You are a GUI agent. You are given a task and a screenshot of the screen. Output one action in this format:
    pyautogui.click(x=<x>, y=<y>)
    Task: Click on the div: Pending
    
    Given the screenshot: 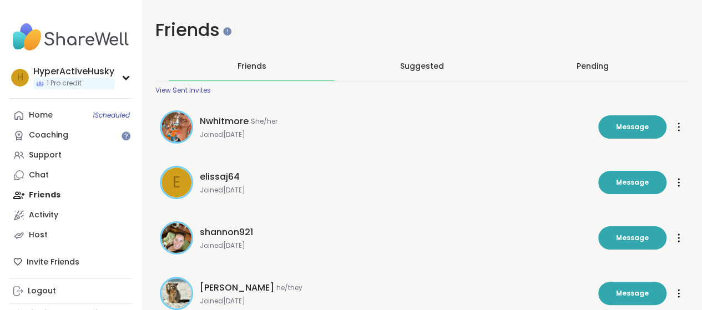 What is the action you would take?
    pyautogui.click(x=593, y=66)
    